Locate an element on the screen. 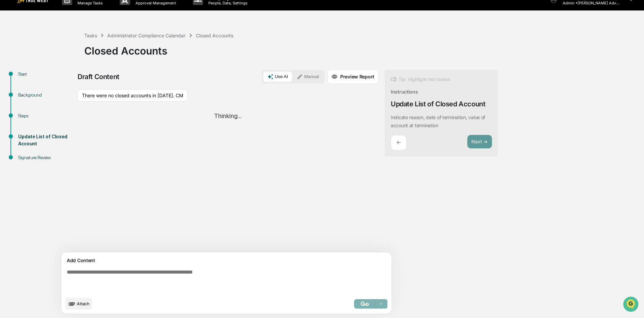  p: Indicate reason, date of termination, value of account at termination is located at coordinates (438, 121).